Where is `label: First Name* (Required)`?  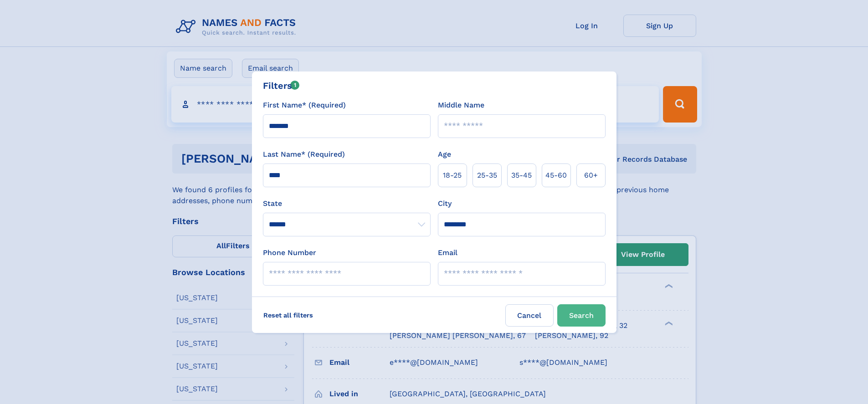
label: First Name* (Required) is located at coordinates (304, 105).